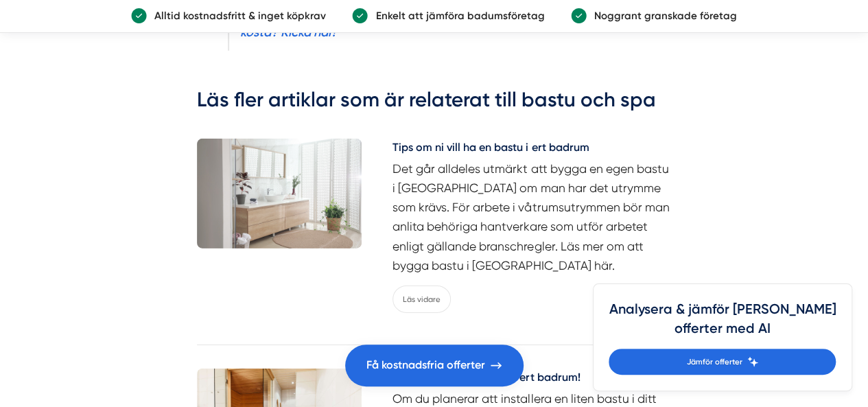 Image resolution: width=868 pixels, height=407 pixels. Describe the element at coordinates (532, 149) in the screenshot. I see `a: Tips om ni vill ha en bastu i ert badrum` at that location.